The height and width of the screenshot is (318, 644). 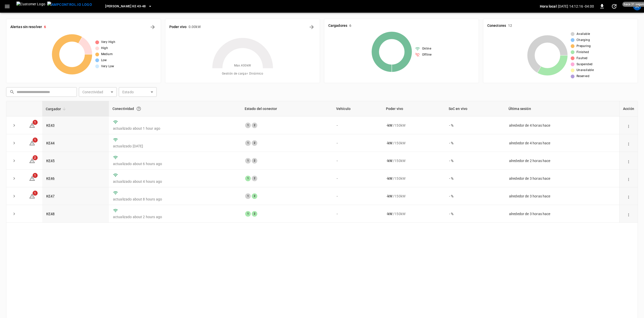 What do you see at coordinates (548, 7) in the screenshot?
I see `p: Hora local` at bounding box center [548, 7].